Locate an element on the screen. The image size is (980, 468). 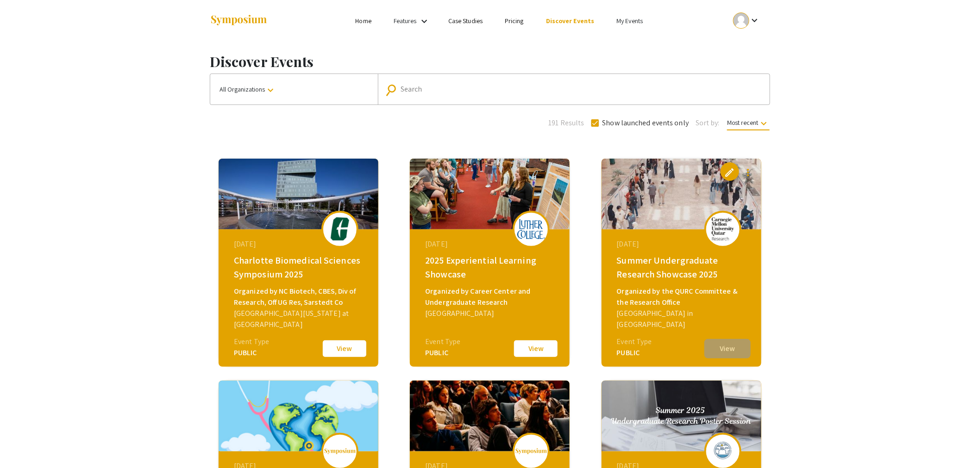
mat-icon: Expand Features list is located at coordinates (424, 21).